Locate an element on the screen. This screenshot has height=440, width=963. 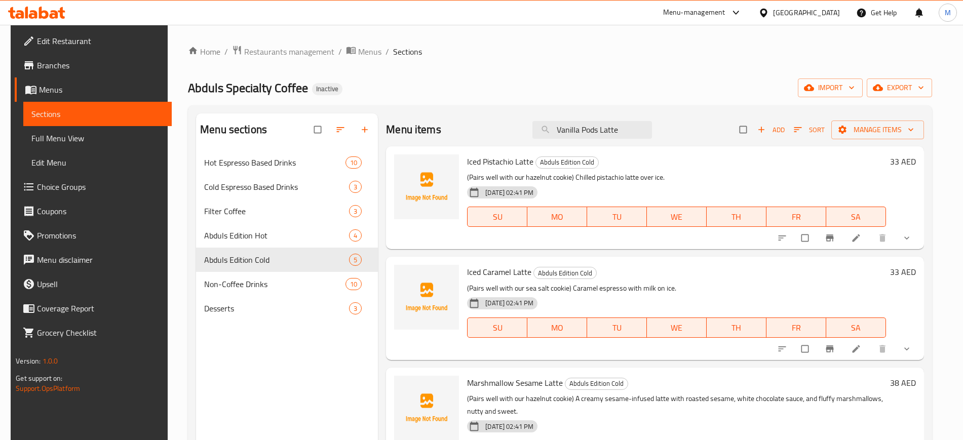
span: Sort is located at coordinates (809, 130).